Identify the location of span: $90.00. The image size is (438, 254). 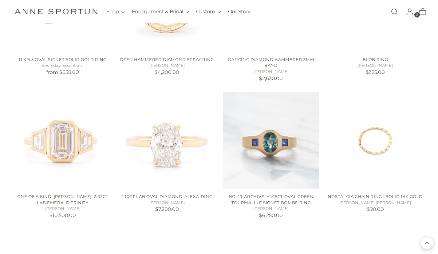
(375, 209).